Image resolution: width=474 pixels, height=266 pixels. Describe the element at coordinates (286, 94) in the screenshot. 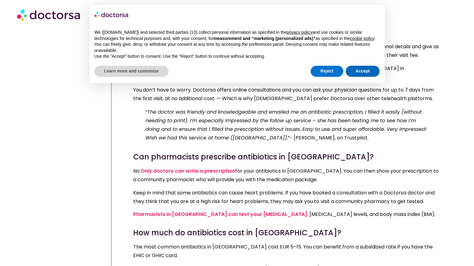

I see `p: You don’t have to worry. Doctorsa offers online consultations and you can ask your physician ques...` at that location.